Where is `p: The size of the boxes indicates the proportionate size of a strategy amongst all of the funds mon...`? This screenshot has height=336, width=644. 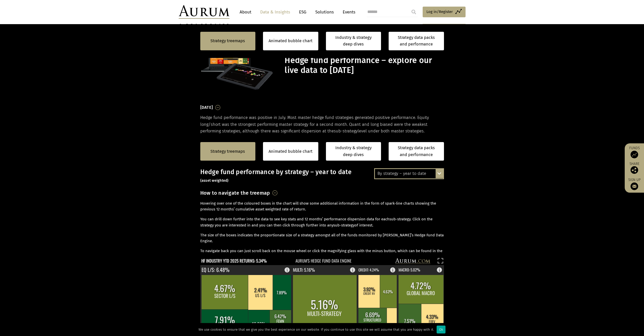 p: The size of the boxes indicates the proportionate size of a strategy amongst all of the funds mon... is located at coordinates (322, 238).